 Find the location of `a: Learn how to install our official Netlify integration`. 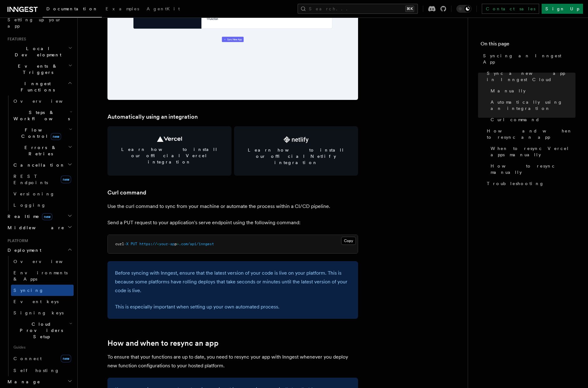

a: Learn how to install our official Netlify integration is located at coordinates (296, 151).